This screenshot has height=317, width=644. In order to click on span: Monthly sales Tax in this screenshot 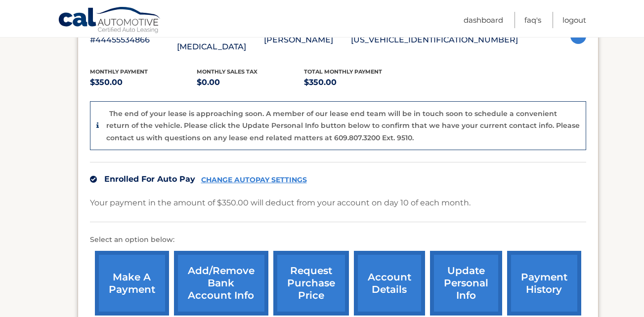, I will do `click(227, 71)`.